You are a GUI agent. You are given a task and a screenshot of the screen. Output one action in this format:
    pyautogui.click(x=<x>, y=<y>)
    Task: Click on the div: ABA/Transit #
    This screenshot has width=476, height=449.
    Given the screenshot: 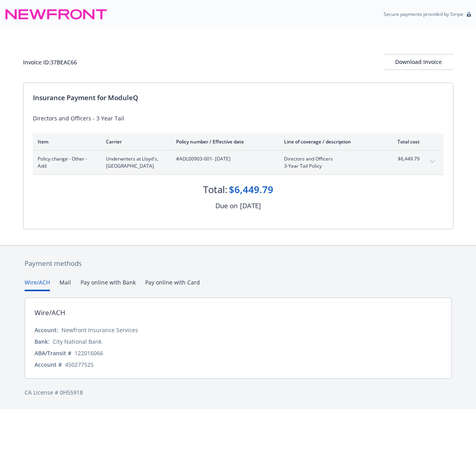 What is the action you would take?
    pyautogui.click(x=53, y=353)
    